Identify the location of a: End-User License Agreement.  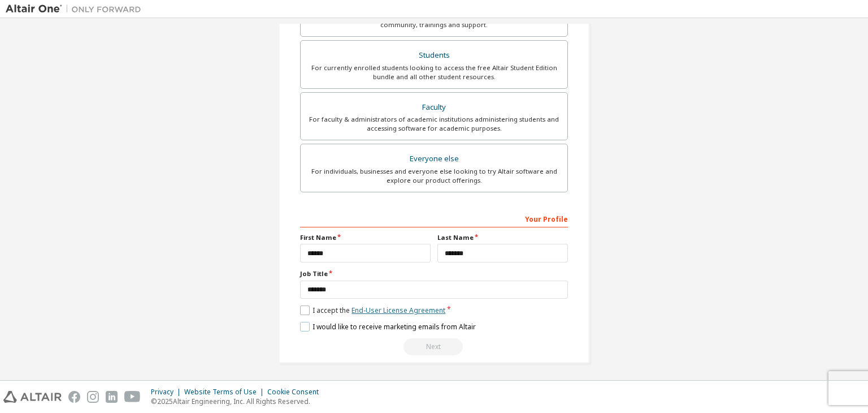
(398, 310).